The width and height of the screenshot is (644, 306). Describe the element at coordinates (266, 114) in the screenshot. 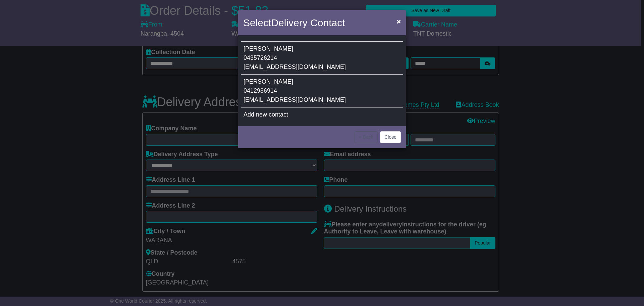

I see `span: Add new contact` at that location.